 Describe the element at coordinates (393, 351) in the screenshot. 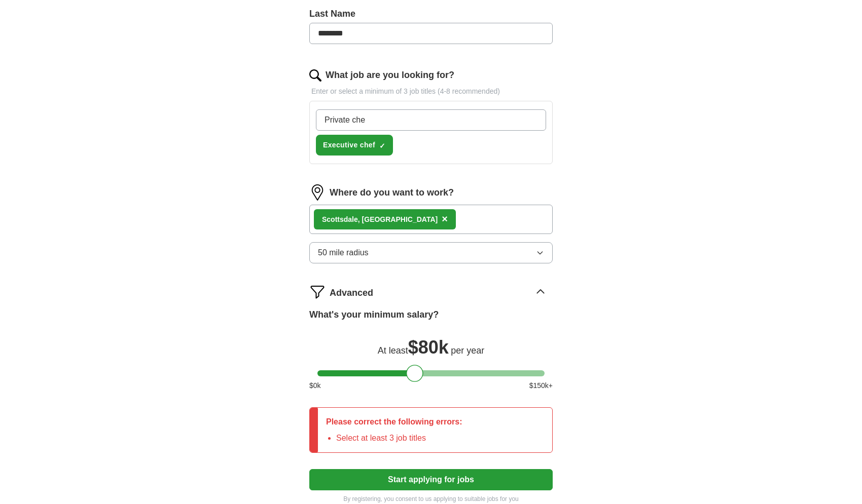

I see `span: At least` at that location.